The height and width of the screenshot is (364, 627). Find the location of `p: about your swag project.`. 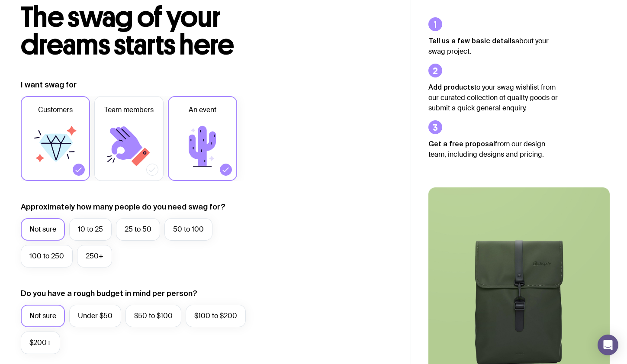

p: about your swag project. is located at coordinates (494, 46).